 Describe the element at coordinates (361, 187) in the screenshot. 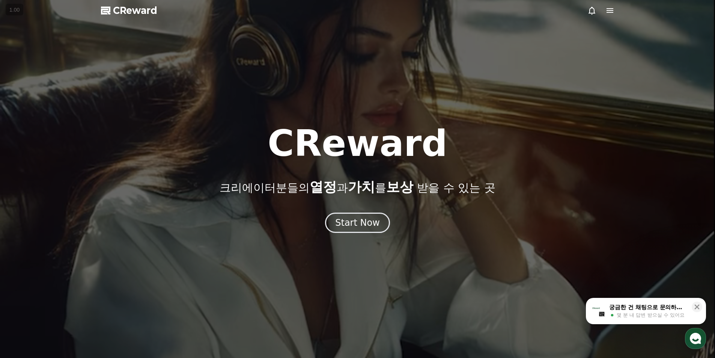

I see `span: 가치` at that location.